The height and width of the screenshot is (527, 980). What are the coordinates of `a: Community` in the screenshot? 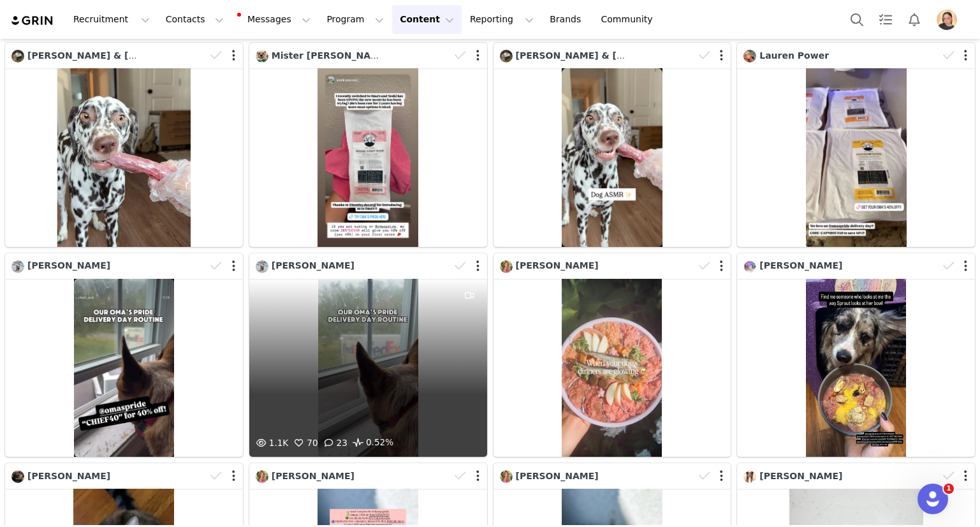 It's located at (630, 20).